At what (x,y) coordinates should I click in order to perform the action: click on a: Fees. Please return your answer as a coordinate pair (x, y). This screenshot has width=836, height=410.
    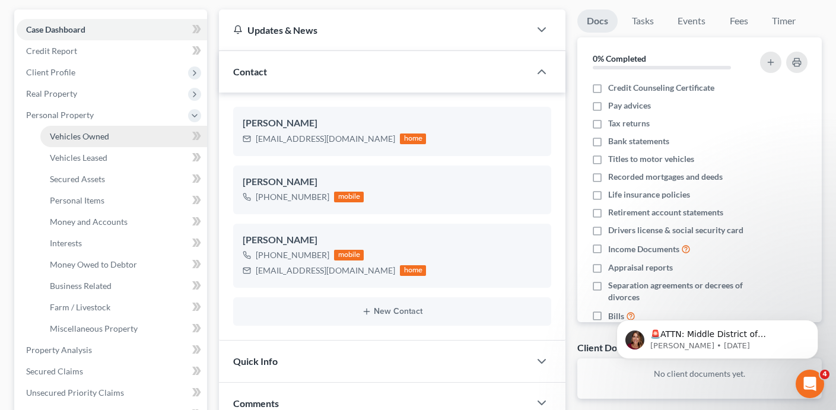
    Looking at the image, I should click on (739, 21).